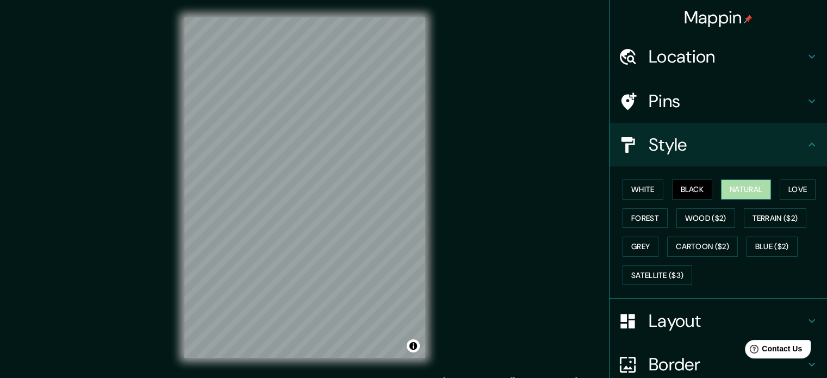  I want to click on button: Wood ($2), so click(706, 218).